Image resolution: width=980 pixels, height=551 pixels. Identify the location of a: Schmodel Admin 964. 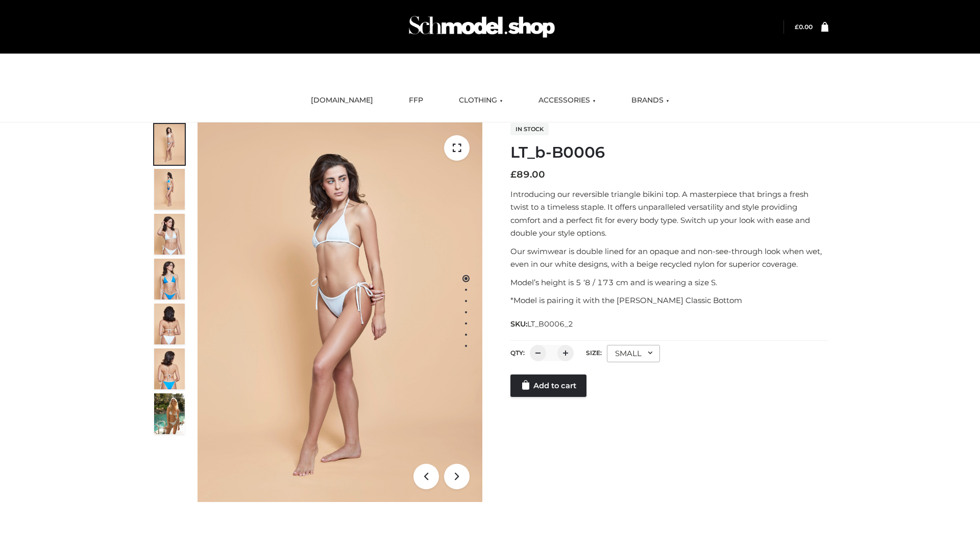
(482, 27).